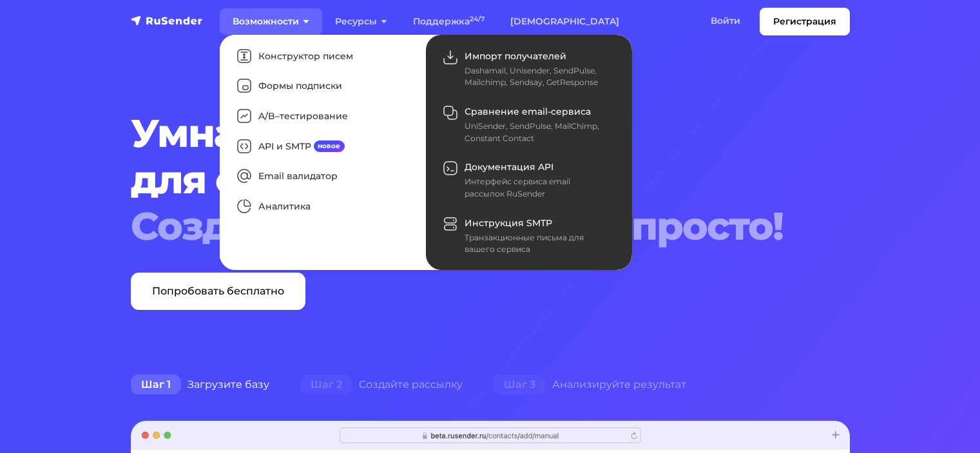 The height and width of the screenshot is (453, 980). I want to click on a: Поддержка24/7, so click(448, 22).